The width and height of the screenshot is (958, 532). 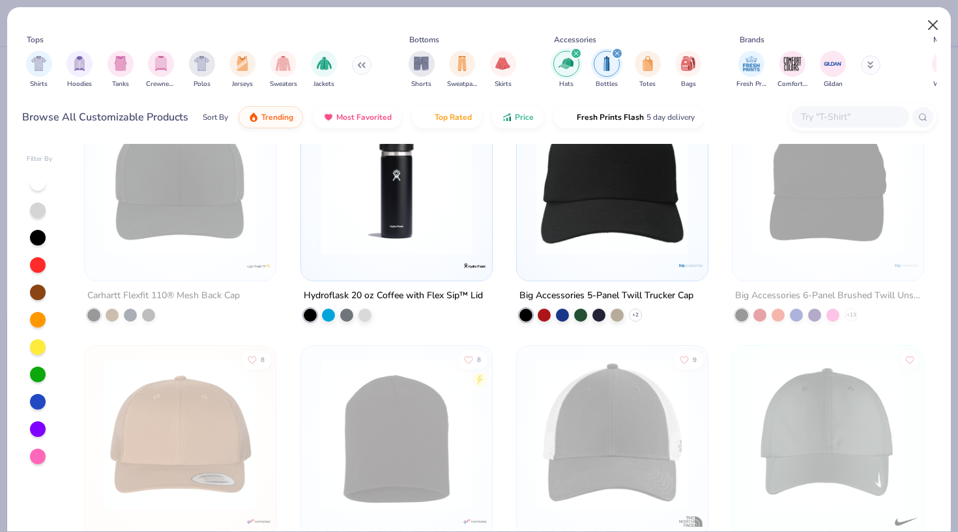 I want to click on img: Big Accessories logo, so click(x=906, y=266).